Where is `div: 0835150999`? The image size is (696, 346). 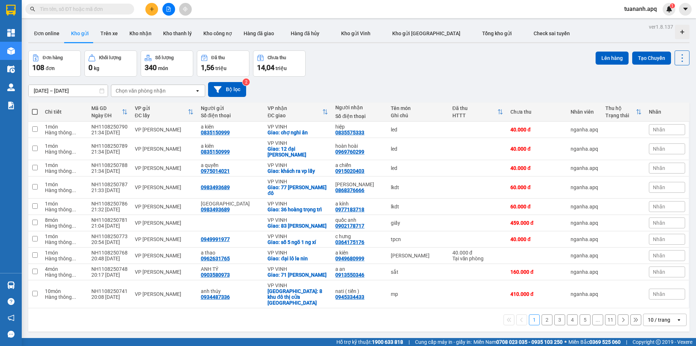 div: 0835150999 is located at coordinates (215, 132).